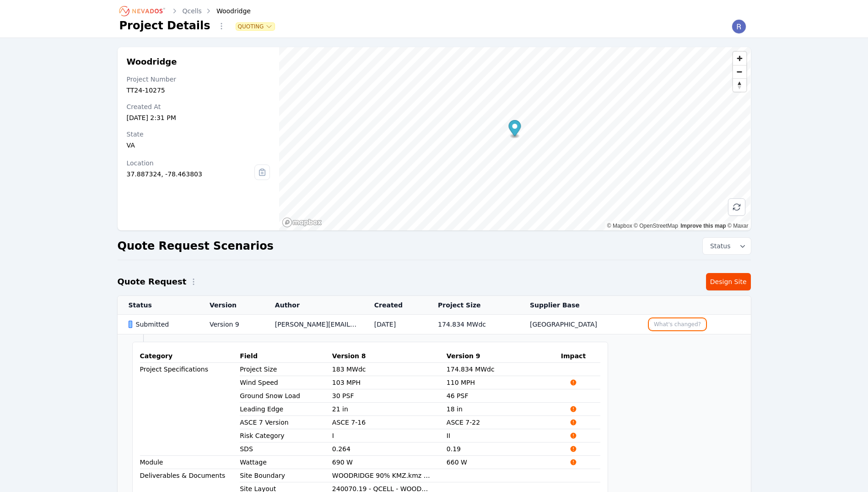  Describe the element at coordinates (231, 324) in the screenshot. I see `td: Version 9` at that location.